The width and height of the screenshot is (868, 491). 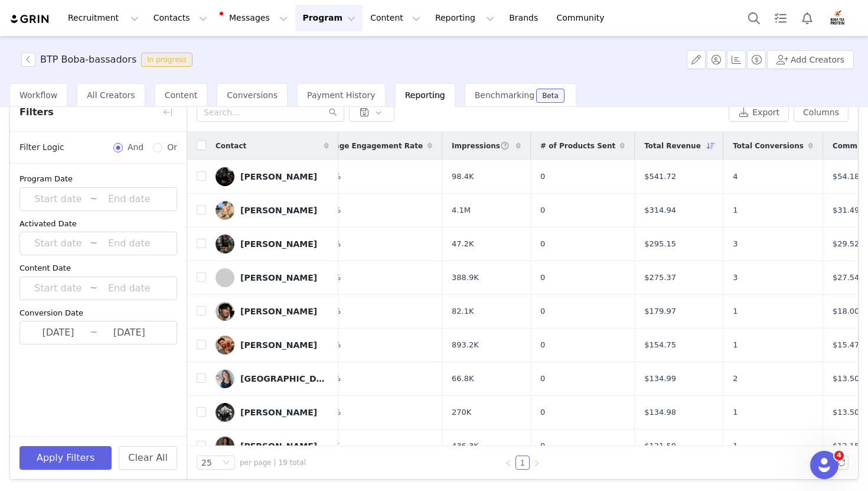 I want to click on span: $295.15, so click(x=661, y=244).